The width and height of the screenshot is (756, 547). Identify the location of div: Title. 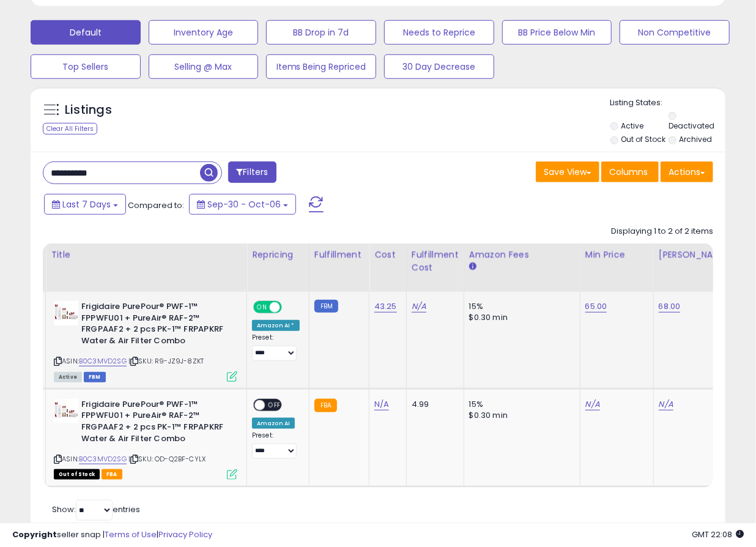
(146, 255).